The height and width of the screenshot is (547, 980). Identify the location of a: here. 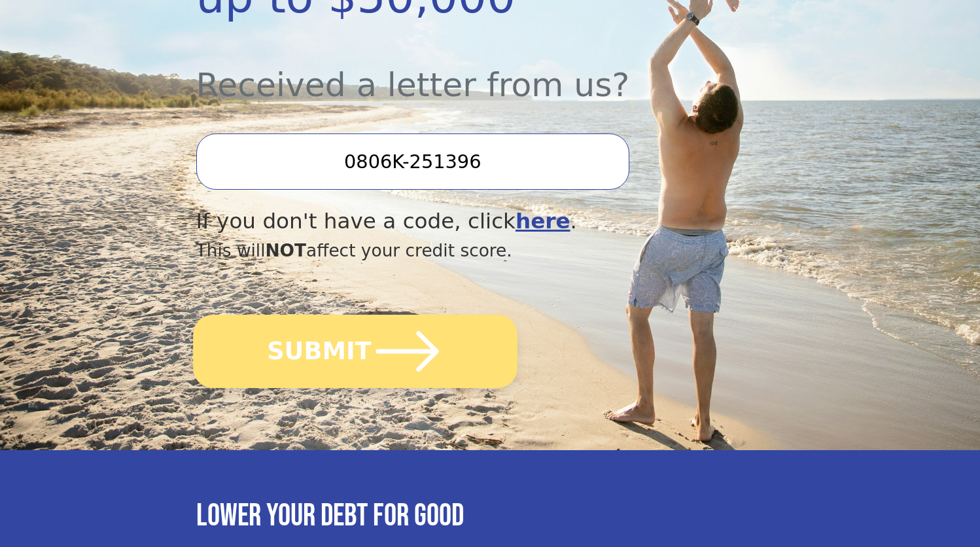
(543, 221).